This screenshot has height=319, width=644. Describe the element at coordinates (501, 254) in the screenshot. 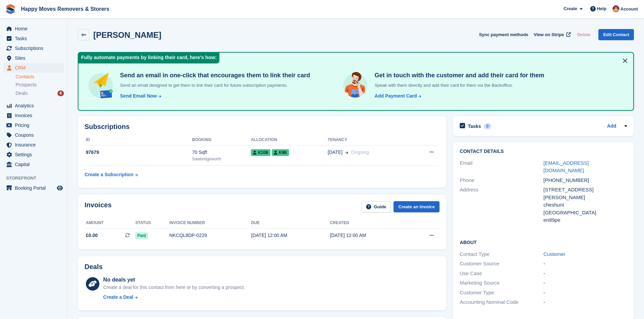

I see `div: Contact Type` at that location.